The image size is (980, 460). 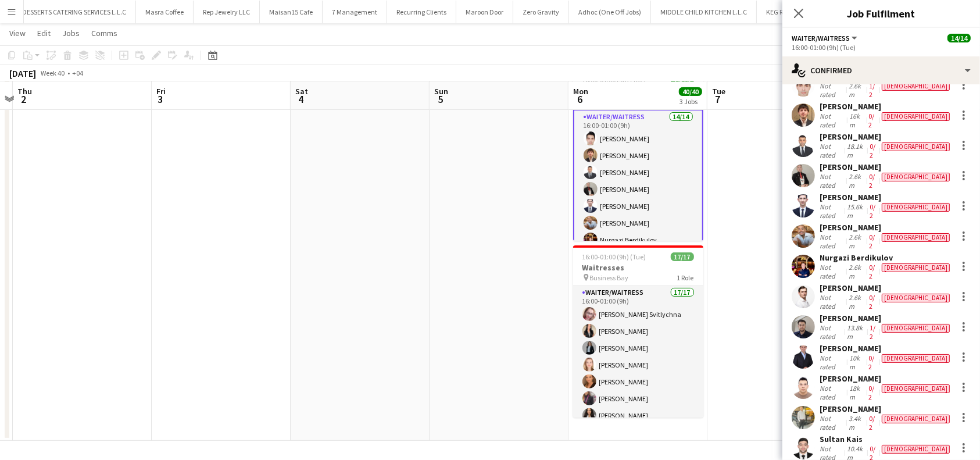 I want to click on a: Edit, so click(x=43, y=33).